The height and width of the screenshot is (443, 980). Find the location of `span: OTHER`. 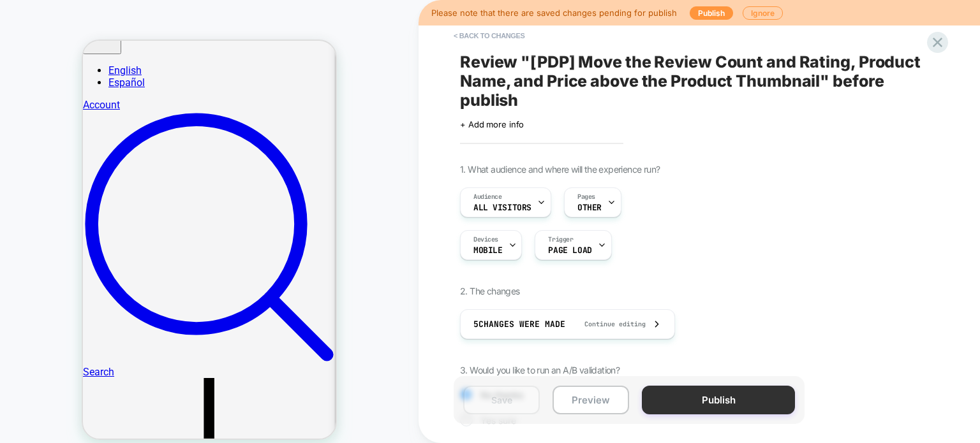

span: OTHER is located at coordinates (590, 208).